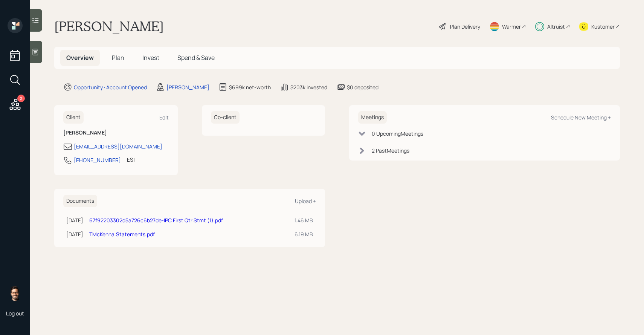 Image resolution: width=644 pixels, height=335 pixels. What do you see at coordinates (556, 27) in the screenshot?
I see `div: Altruist` at bounding box center [556, 27].